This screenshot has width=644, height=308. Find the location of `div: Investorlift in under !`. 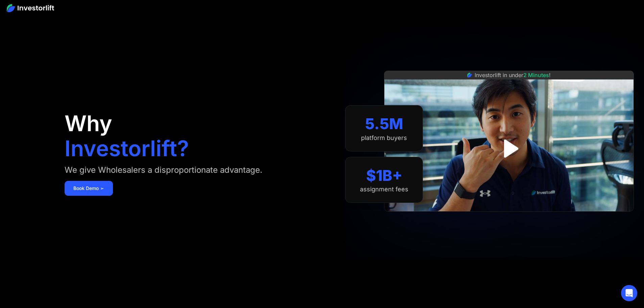

div: Investorlift in under ! is located at coordinates (513, 75).